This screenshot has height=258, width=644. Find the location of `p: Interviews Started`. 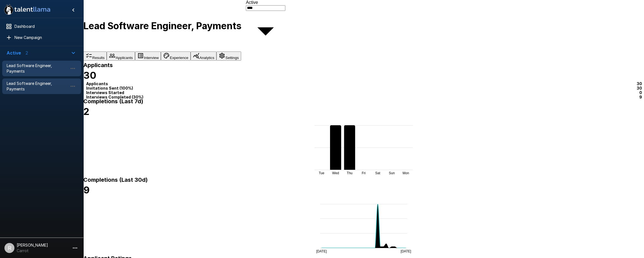

p: Interviews Started is located at coordinates (105, 92).